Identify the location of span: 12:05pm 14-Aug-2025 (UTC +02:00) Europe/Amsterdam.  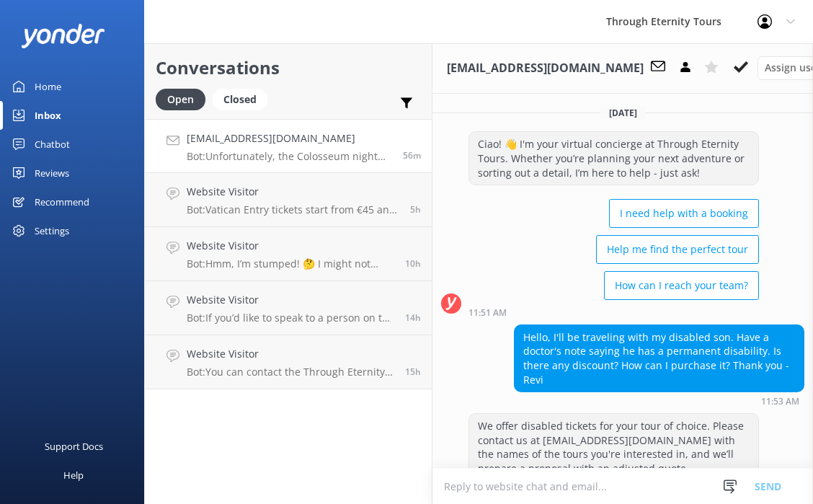
(411, 155).